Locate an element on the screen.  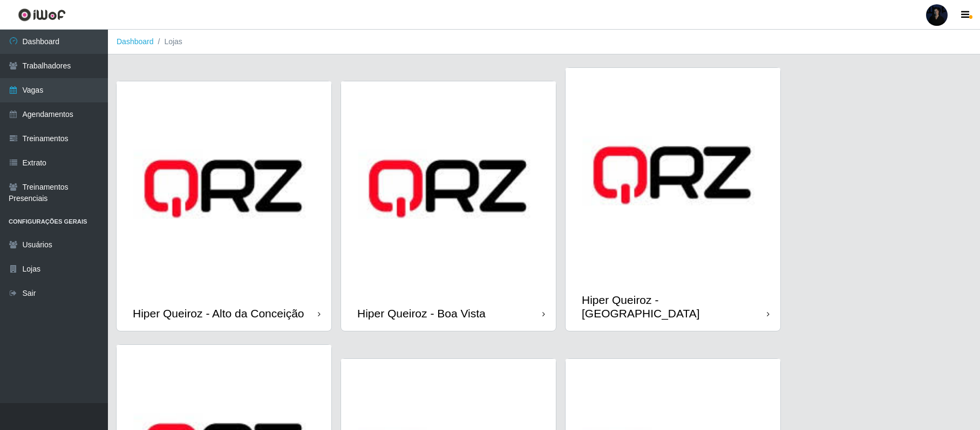
li: Lojas is located at coordinates (168, 42).